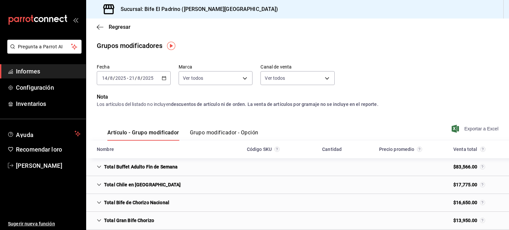  Describe the element at coordinates (25, 135) in the screenshot. I see `font: Ayuda` at that location.